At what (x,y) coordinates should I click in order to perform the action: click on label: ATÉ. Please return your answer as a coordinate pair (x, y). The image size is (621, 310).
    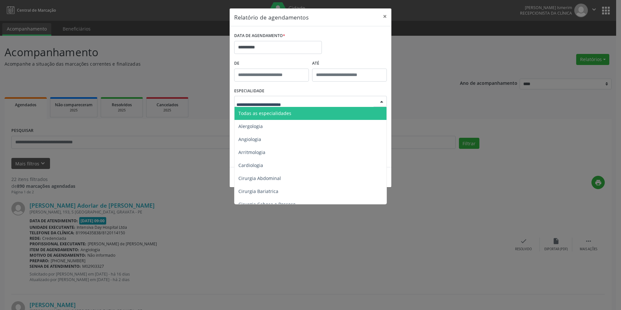
    Looking at the image, I should click on (350, 63).